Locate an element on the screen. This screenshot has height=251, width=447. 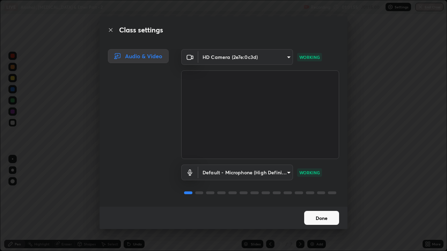
button: Done is located at coordinates (321, 218).